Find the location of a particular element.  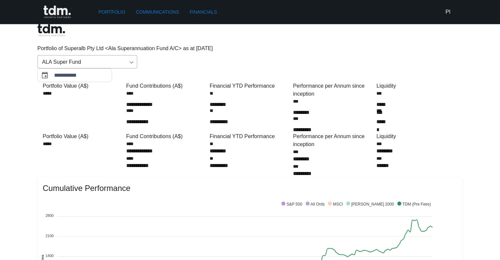

button: PI is located at coordinates (449, 12).